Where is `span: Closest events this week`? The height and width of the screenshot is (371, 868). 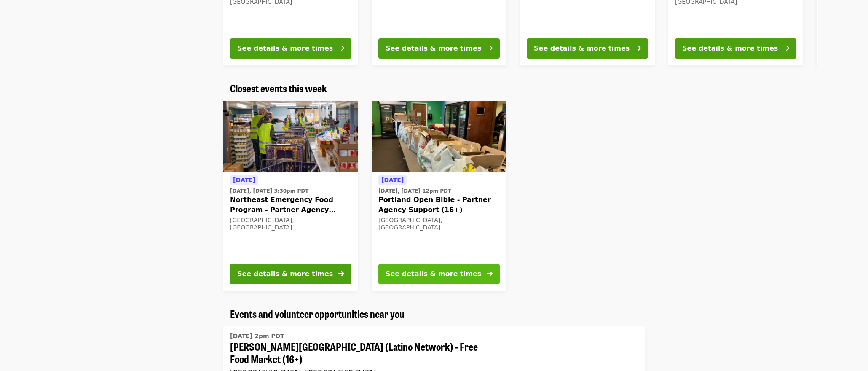 span: Closest events this week is located at coordinates (279, 88).